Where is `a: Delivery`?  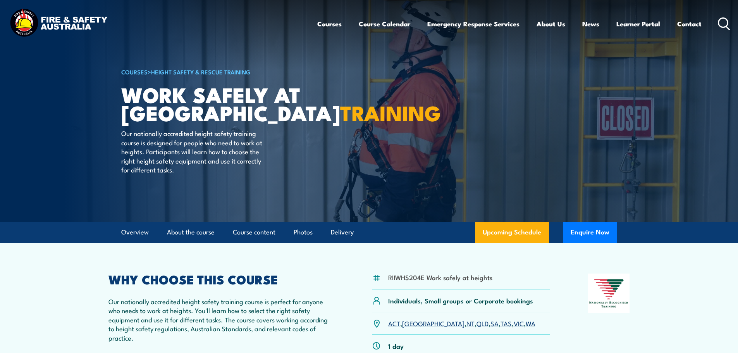
a: Delivery is located at coordinates (342, 232).